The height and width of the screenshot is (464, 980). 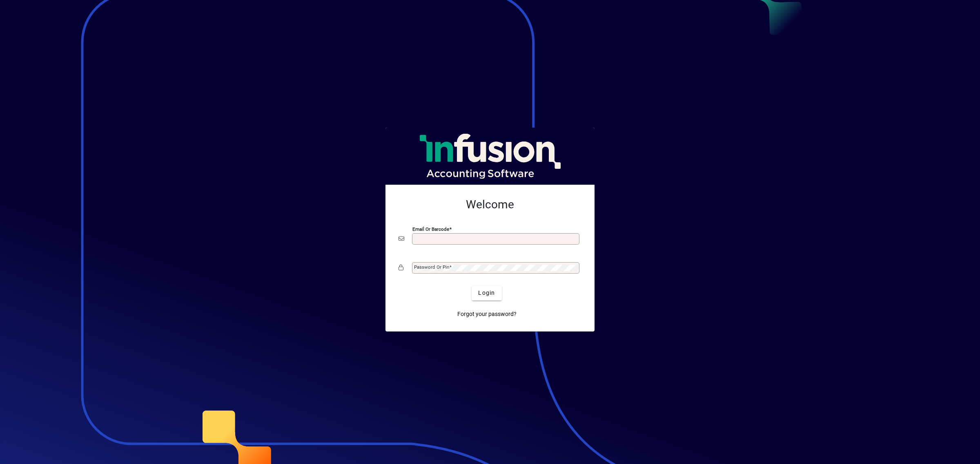 I want to click on mat-label: Password or Pin, so click(x=431, y=267).